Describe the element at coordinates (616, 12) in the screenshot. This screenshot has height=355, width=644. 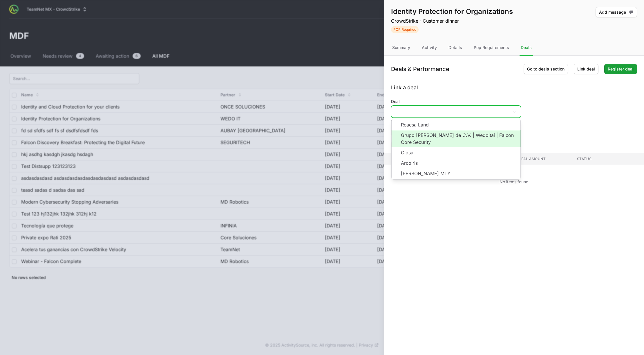
I see `button: Add message` at that location.